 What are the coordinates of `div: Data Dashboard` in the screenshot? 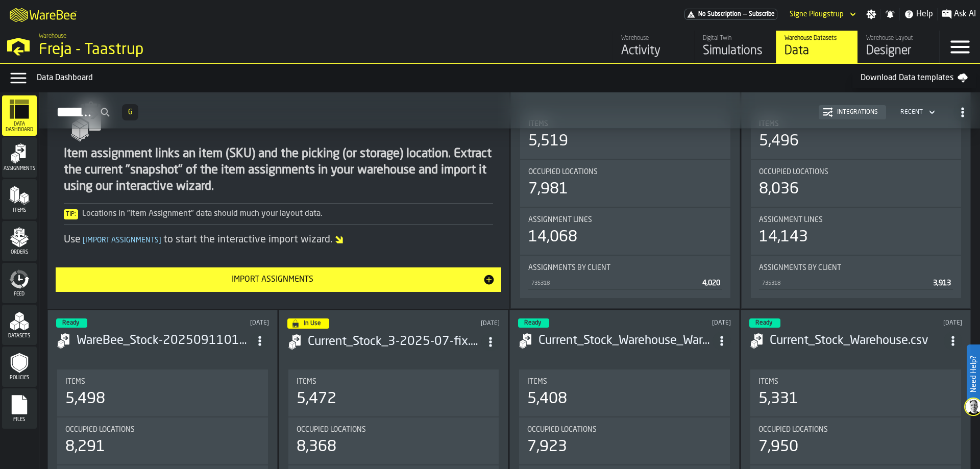 It's located at (445, 78).